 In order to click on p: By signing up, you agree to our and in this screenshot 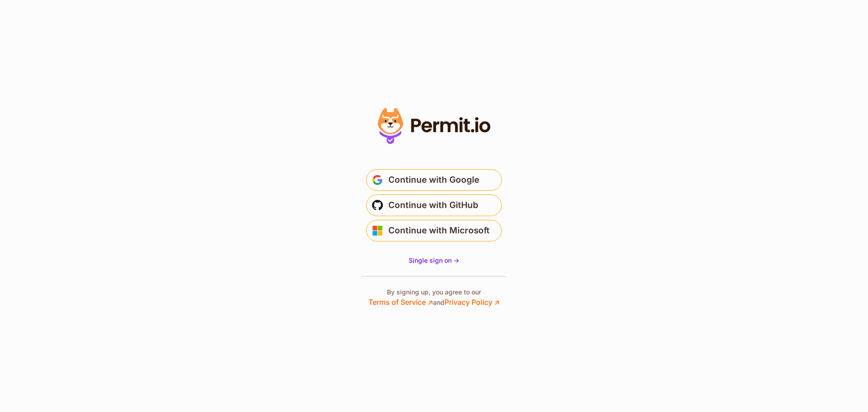, I will do `click(434, 298)`.